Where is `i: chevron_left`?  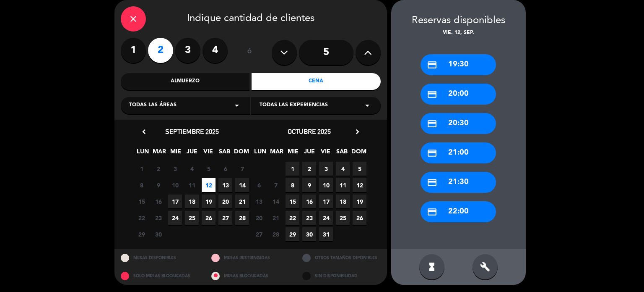 i: chevron_left is located at coordinates (144, 132).